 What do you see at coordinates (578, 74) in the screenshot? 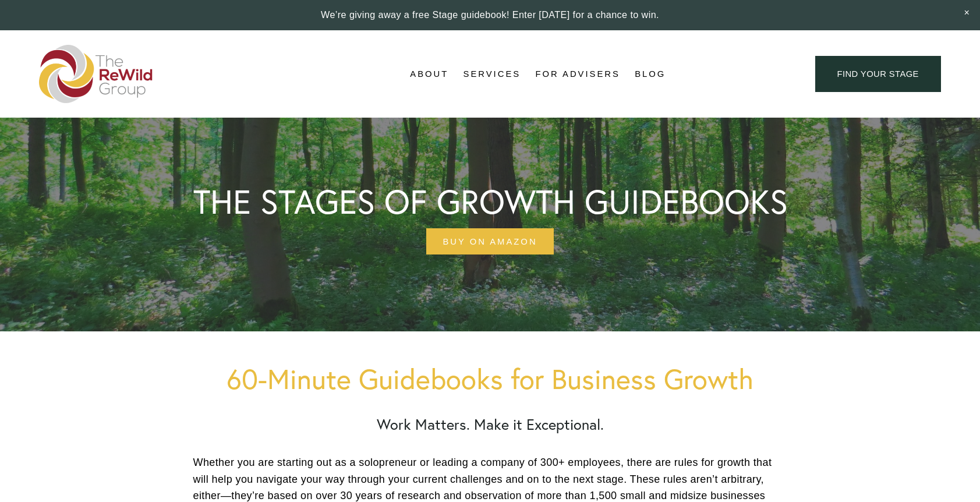
I see `a: For Advisers` at bounding box center [578, 74].